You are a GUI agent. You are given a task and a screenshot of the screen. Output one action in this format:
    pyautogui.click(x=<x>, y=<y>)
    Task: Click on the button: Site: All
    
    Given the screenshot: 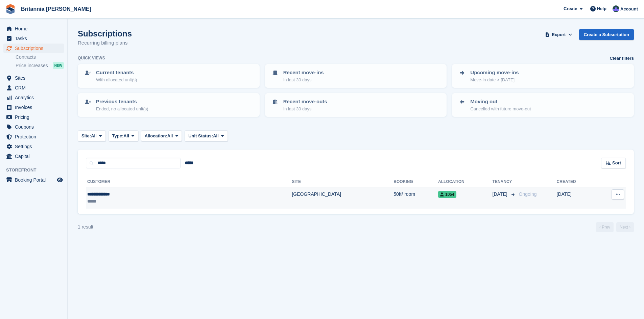 What is the action you would take?
    pyautogui.click(x=92, y=135)
    